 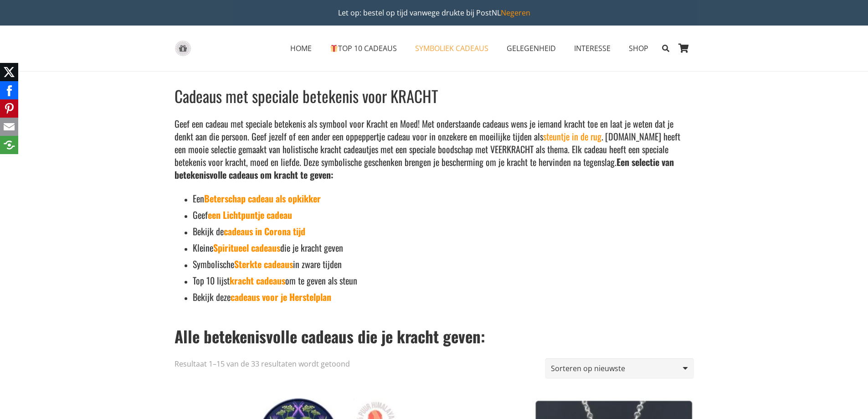 I want to click on a: 🎁TOP 10 CADEAUS🎁 TOP 10 CADEAUS Menu, so click(x=363, y=48).